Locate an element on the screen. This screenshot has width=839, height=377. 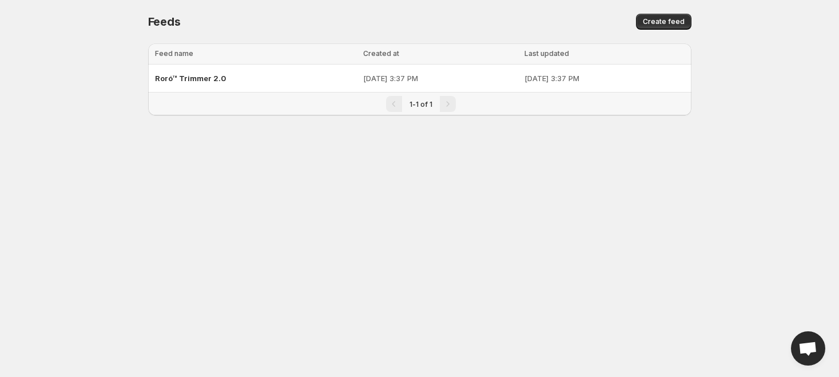
span: Created at is located at coordinates (381, 53).